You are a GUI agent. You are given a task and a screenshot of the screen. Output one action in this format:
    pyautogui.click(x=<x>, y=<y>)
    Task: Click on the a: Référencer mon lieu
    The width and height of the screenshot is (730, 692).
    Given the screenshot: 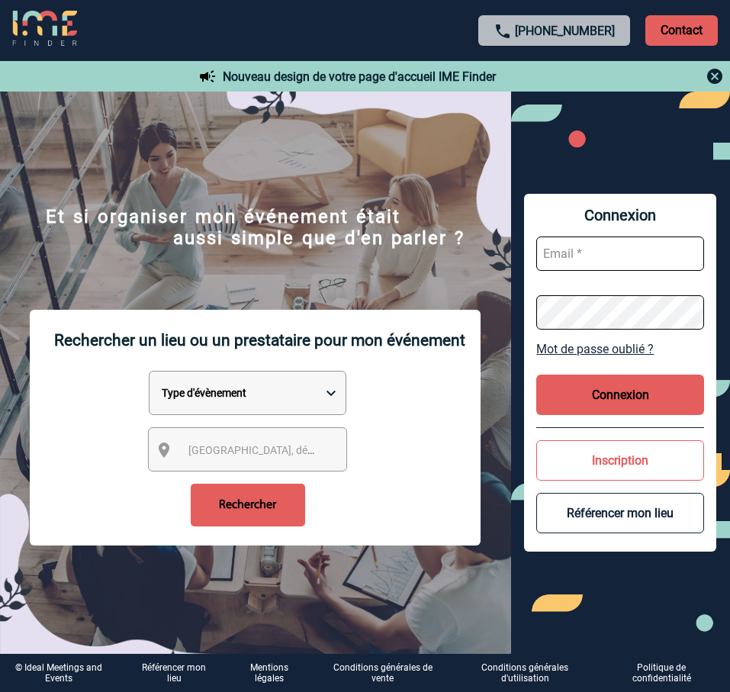 What is the action you would take?
    pyautogui.click(x=174, y=673)
    